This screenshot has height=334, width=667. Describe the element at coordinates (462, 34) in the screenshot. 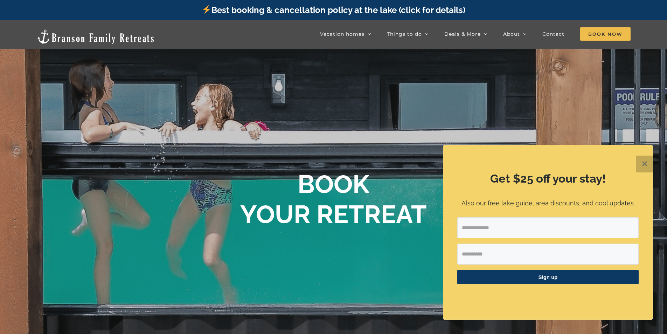

I see `span: Deals & More` at that location.